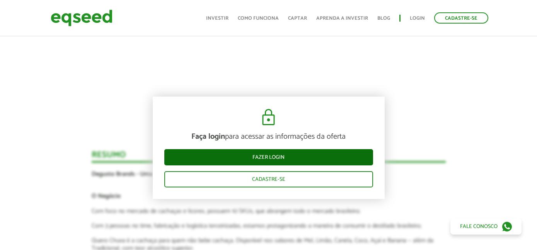  I want to click on img: EqSeed, so click(82, 18).